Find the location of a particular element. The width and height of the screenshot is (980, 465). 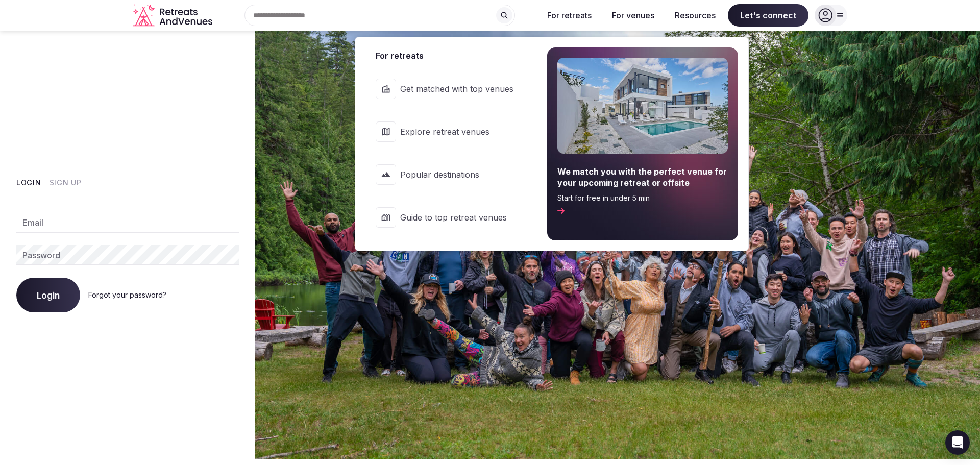

span: We match you with the perfect venue for your upcoming retreat or offsite is located at coordinates (642, 177).